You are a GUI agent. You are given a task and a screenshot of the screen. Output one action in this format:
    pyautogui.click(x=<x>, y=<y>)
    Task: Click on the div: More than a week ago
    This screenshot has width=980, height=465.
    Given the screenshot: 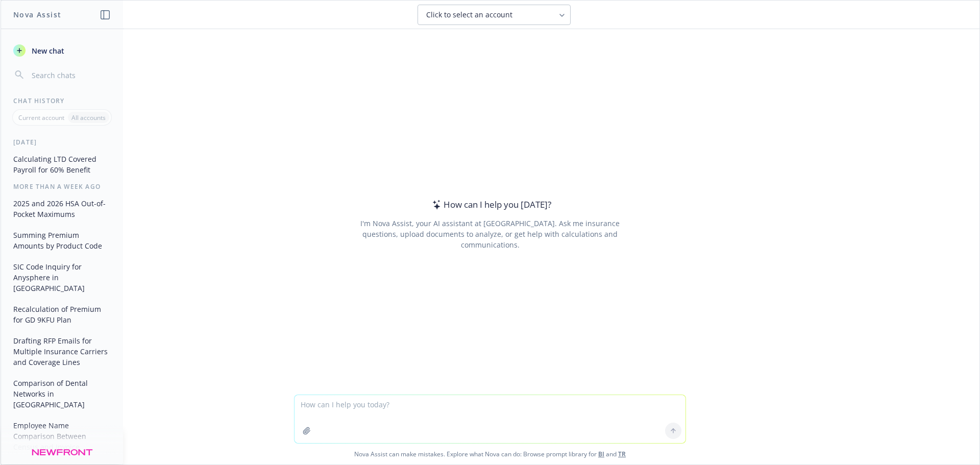 What is the action you would take?
    pyautogui.click(x=61, y=187)
    